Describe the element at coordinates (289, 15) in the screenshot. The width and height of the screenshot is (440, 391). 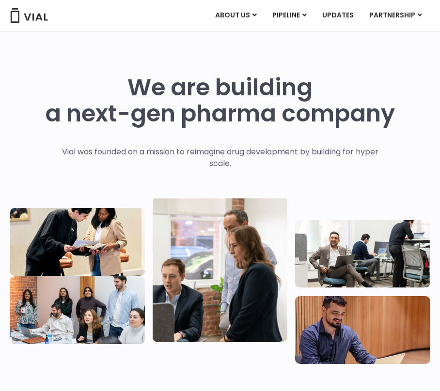
I see `a: PIPELINEMenu Toggle` at that location.